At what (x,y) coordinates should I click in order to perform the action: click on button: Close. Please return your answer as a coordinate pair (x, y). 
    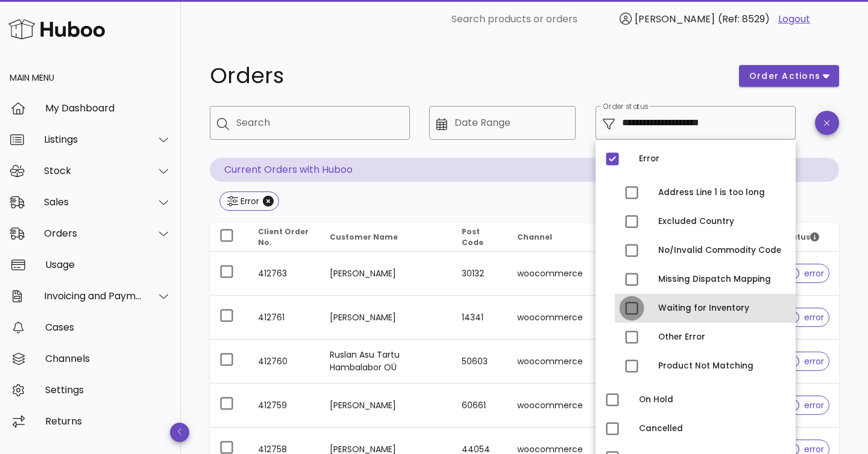
    Looking at the image, I should click on (268, 201).